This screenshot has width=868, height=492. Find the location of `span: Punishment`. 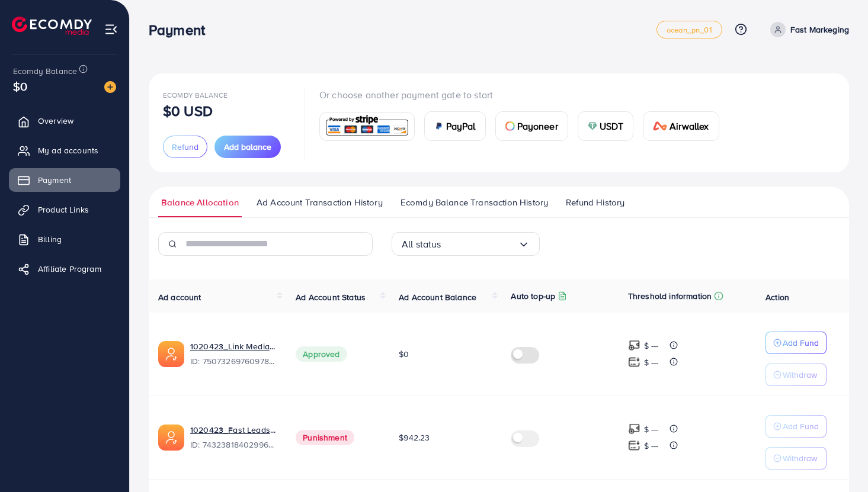

span: Punishment is located at coordinates (325, 437).